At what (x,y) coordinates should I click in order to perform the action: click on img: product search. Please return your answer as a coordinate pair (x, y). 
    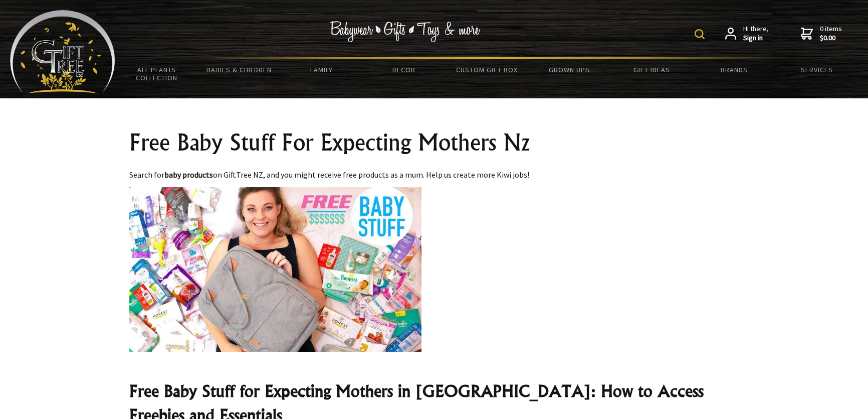
    Looking at the image, I should click on (700, 34).